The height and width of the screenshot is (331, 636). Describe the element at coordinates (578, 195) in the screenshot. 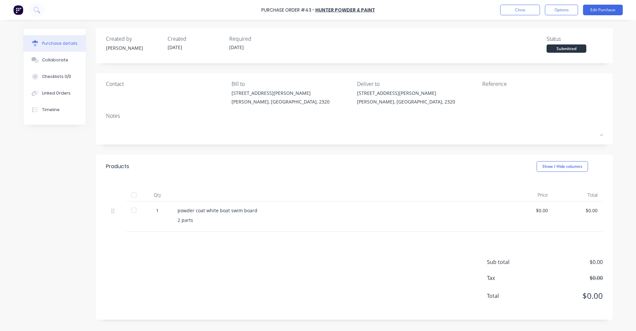

I see `div: Total` at that location.